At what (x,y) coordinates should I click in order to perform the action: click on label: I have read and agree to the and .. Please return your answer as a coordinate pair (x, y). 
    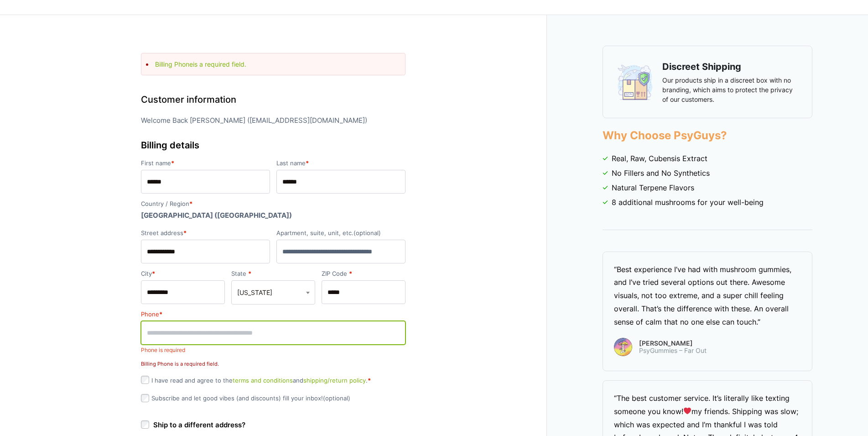
    Looking at the image, I should click on (256, 380).